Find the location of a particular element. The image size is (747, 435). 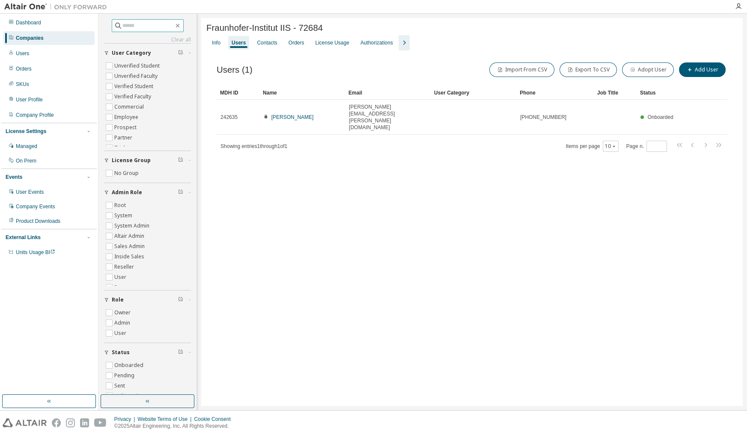

span: Items per page is located at coordinates (592, 146).